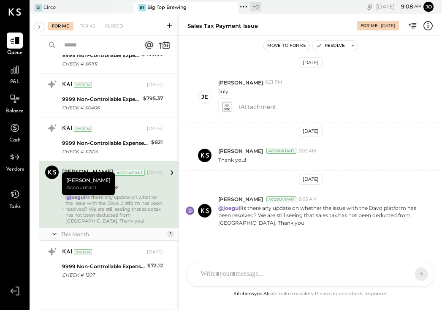 This screenshot has width=442, height=310. What do you see at coordinates (331, 46) in the screenshot?
I see `button: Resolve` at bounding box center [331, 46].